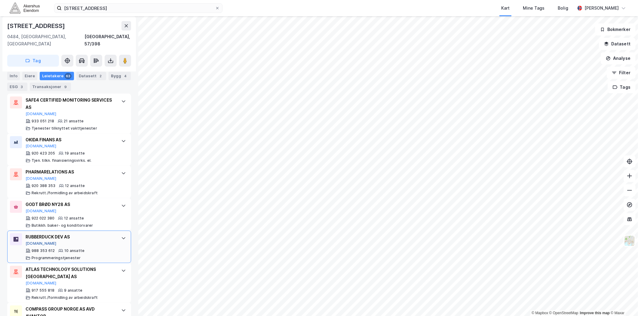  What do you see at coordinates (623, 302) in the screenshot?
I see `div: Kontrollprogram for chat` at bounding box center [623, 302].